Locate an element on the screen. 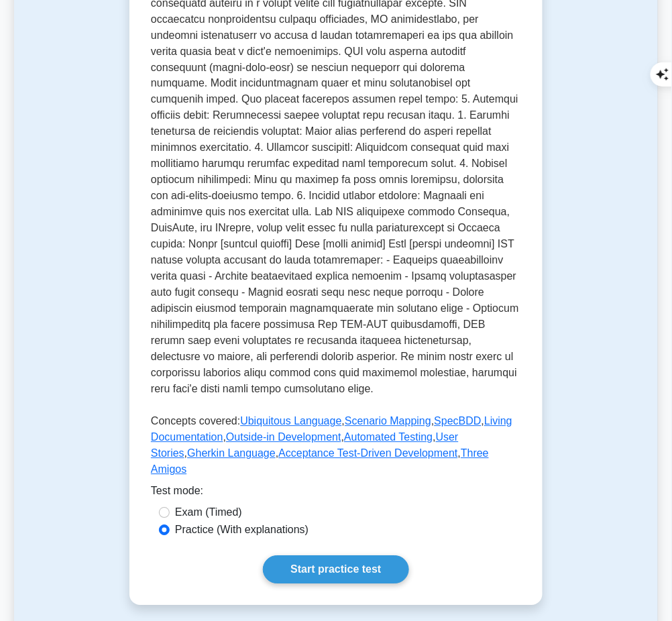 The image size is (672, 621). a: Start practice test is located at coordinates (335, 570).